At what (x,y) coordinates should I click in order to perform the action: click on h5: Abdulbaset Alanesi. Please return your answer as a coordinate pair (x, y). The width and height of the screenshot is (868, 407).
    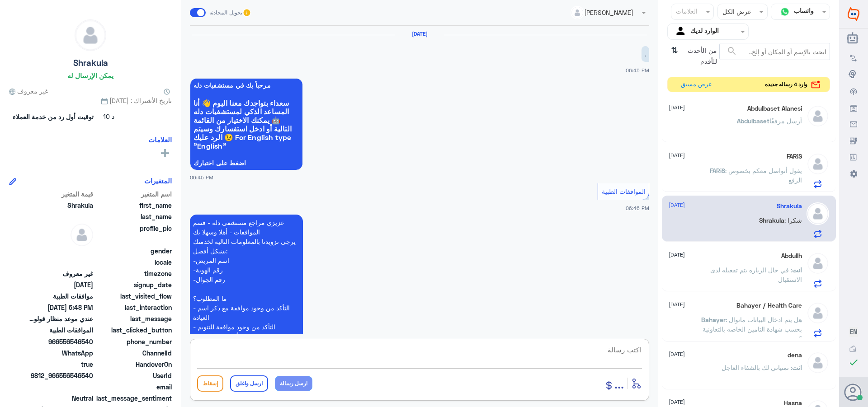
    Looking at the image, I should click on (774, 108).